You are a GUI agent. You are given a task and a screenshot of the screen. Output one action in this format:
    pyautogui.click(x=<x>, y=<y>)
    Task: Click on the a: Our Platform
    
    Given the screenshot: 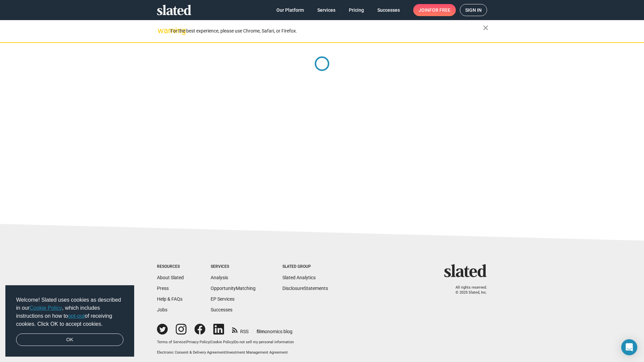 What is the action you would take?
    pyautogui.click(x=290, y=10)
    